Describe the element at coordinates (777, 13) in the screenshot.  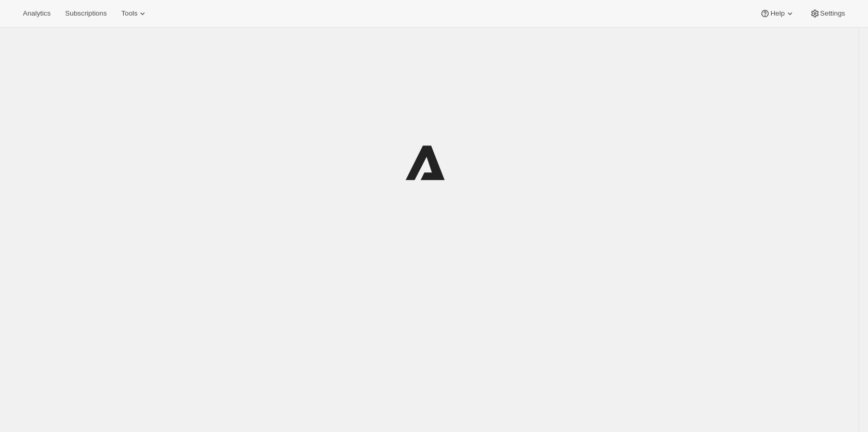
I see `button: Help` at that location.